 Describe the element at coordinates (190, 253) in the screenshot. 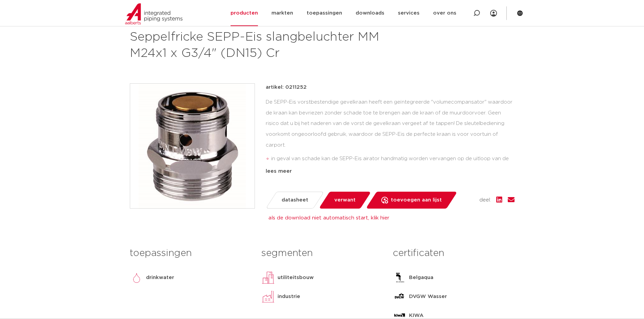

I see `h3: toepassingen` at that location.